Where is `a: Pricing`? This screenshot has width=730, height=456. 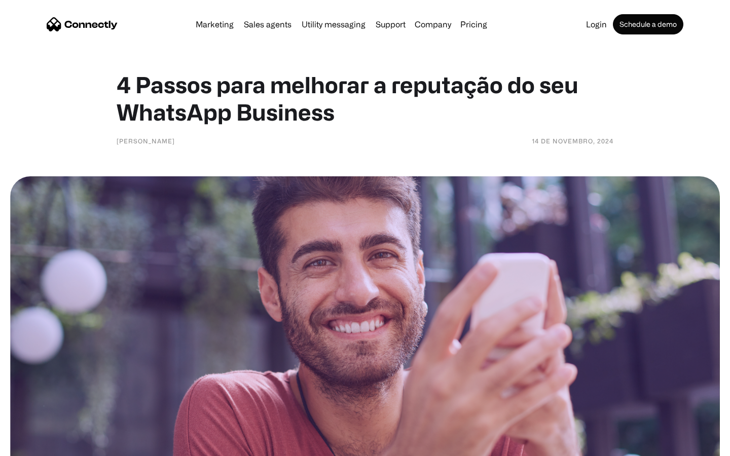
a: Pricing is located at coordinates (473, 24).